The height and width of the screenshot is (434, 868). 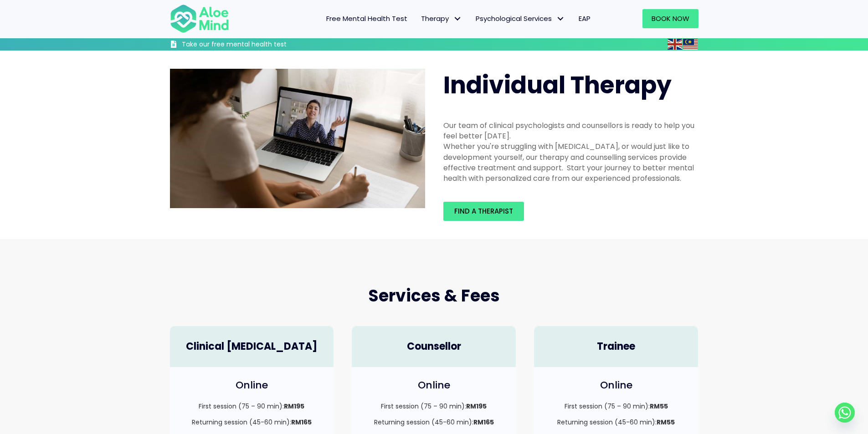 I want to click on a: Psychological ServicesPsychological Services: submenu, so click(x=521, y=18).